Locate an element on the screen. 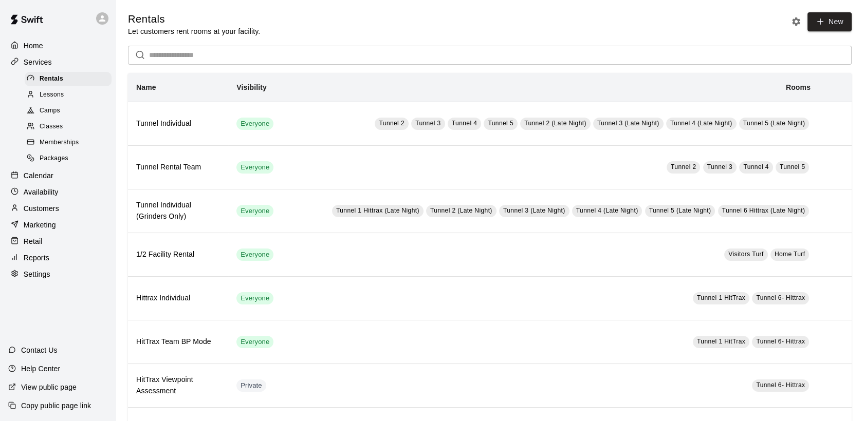  span: Rentals is located at coordinates (51, 79).